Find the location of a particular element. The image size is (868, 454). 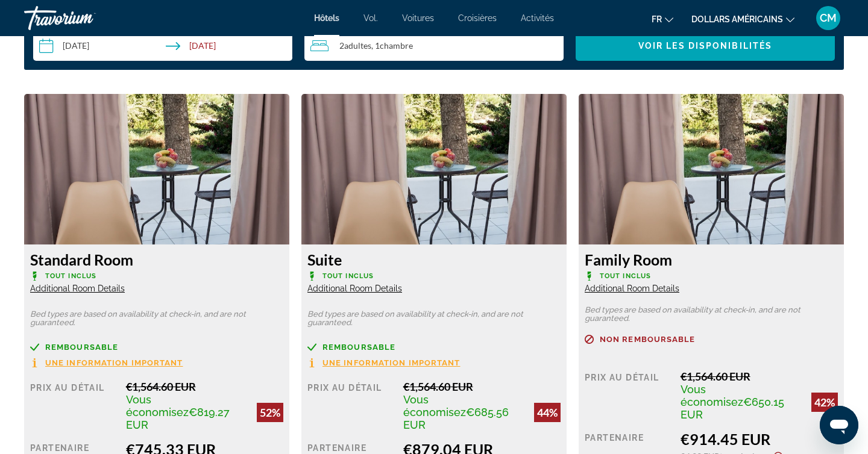

a: Travorium is located at coordinates (84, 18).